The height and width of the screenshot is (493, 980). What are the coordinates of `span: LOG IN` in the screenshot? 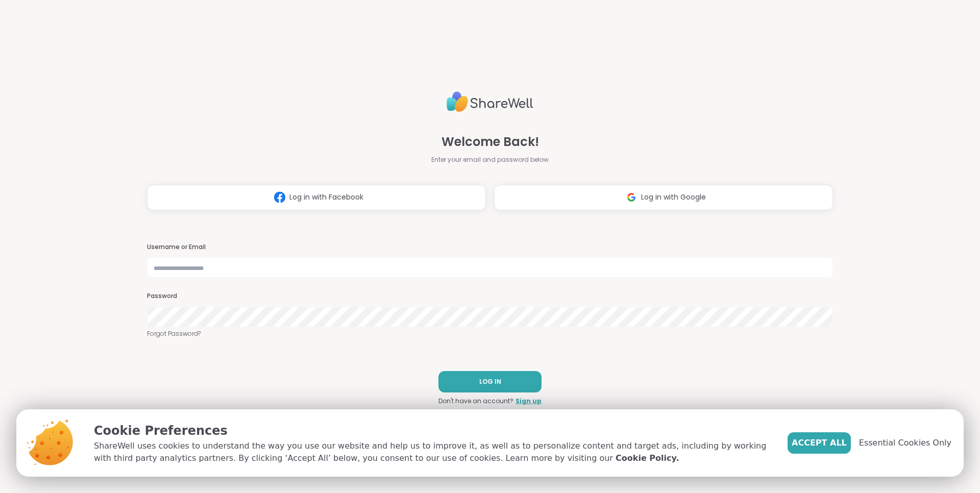 It's located at (490, 382).